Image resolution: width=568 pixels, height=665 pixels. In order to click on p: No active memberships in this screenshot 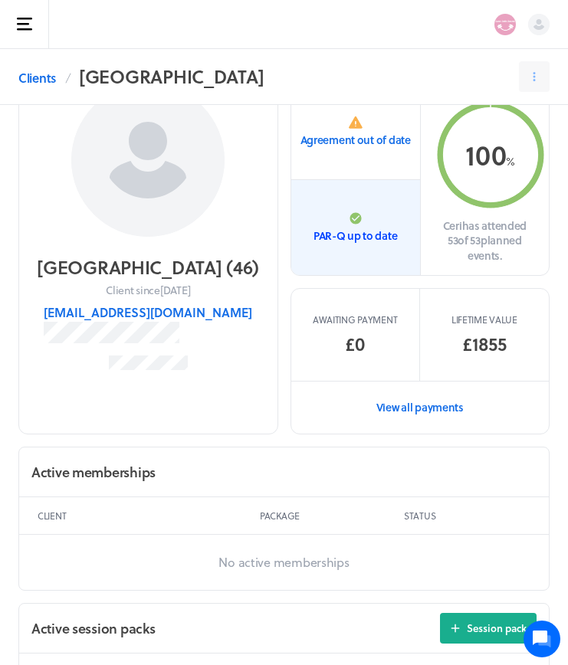, I will do `click(284, 562)`.